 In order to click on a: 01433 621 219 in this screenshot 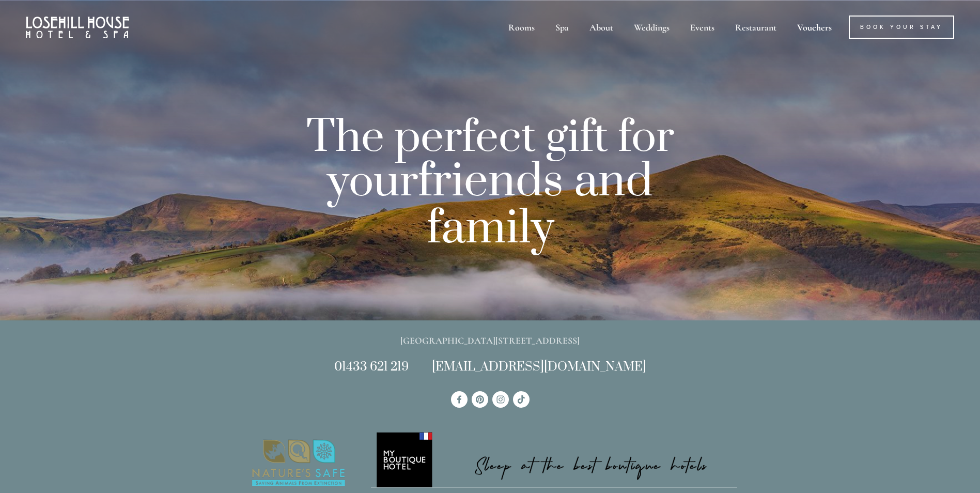, I will do `click(371, 367)`.